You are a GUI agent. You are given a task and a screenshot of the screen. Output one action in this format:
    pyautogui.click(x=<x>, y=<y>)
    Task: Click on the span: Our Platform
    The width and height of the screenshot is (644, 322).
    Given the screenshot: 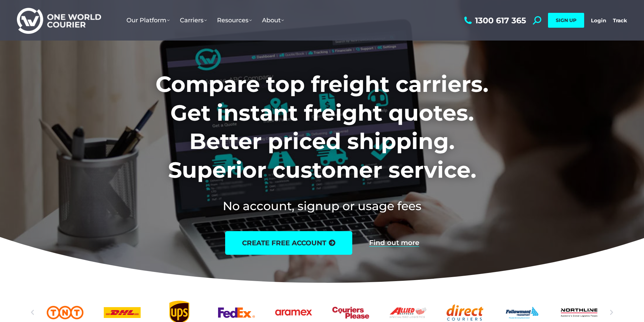 What is the action you would take?
    pyautogui.click(x=148, y=20)
    